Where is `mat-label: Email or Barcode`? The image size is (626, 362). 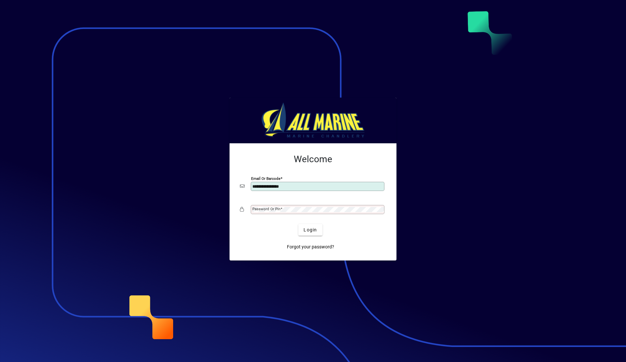 mat-label: Email or Barcode is located at coordinates (266, 178).